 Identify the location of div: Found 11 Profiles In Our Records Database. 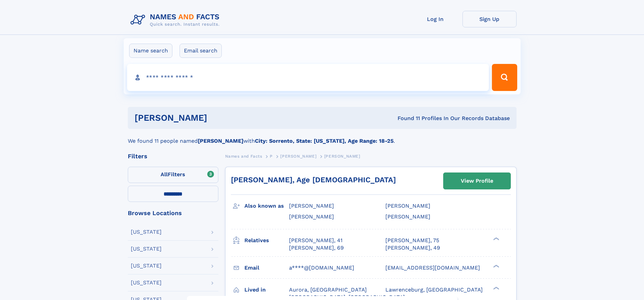
(406, 118).